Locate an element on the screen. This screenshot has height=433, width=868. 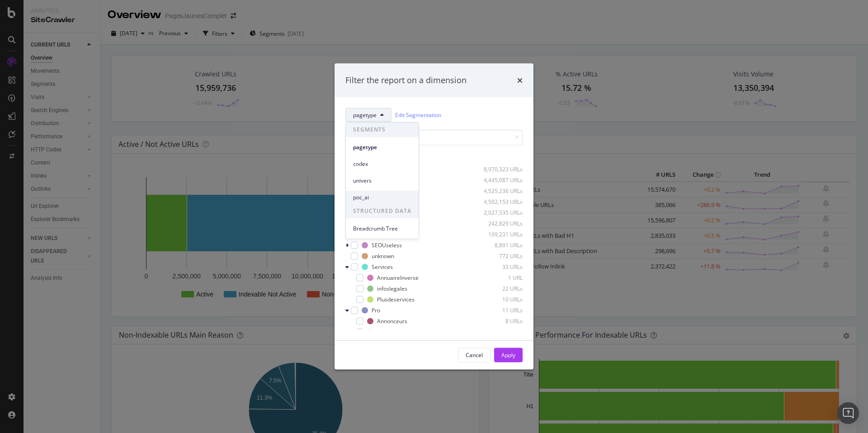
div: Pro is located at coordinates (376, 310).